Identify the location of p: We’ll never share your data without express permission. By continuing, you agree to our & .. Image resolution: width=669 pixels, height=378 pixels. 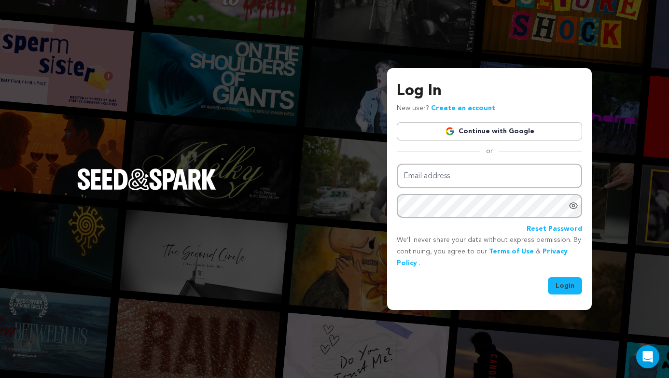
(490, 252).